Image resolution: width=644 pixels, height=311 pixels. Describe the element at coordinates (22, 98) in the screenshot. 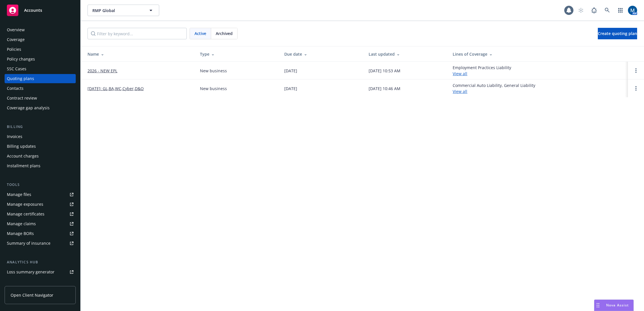

I see `div: Contract review` at that location.